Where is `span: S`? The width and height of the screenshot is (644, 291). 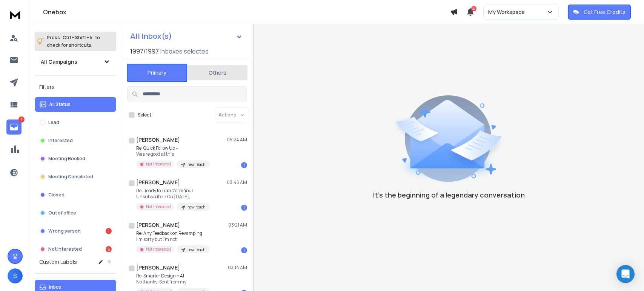 span: S is located at coordinates (15, 276).